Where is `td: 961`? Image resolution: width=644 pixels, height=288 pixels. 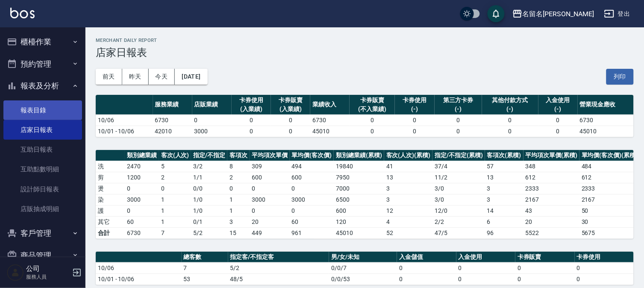 td: 961 is located at coordinates (312, 233).